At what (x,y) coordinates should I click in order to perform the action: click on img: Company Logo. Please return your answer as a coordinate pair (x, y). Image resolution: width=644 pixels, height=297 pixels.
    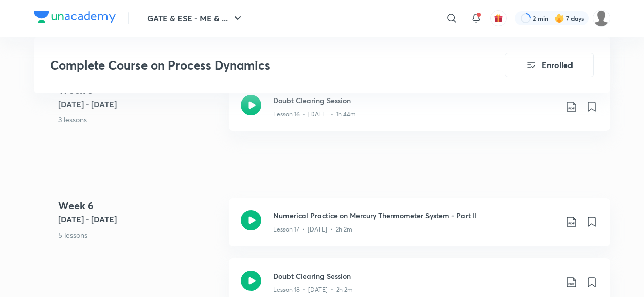
    Looking at the image, I should click on (75, 17).